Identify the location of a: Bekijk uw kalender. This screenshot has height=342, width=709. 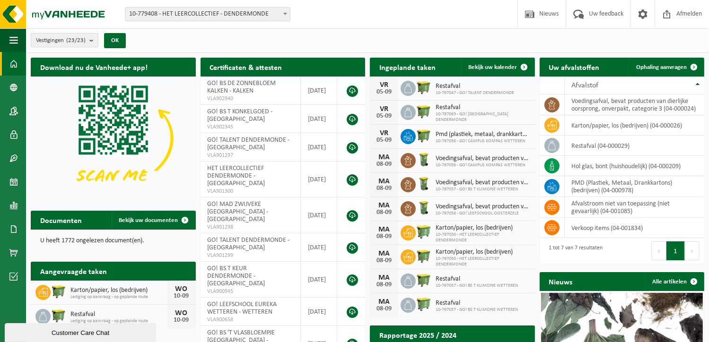
(498, 67).